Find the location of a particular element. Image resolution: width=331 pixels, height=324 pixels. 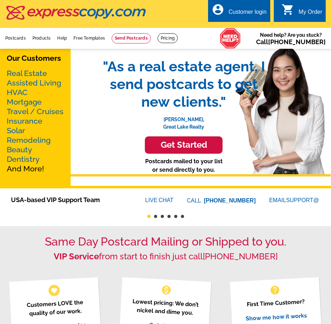

a: Postcards is located at coordinates (16, 38).